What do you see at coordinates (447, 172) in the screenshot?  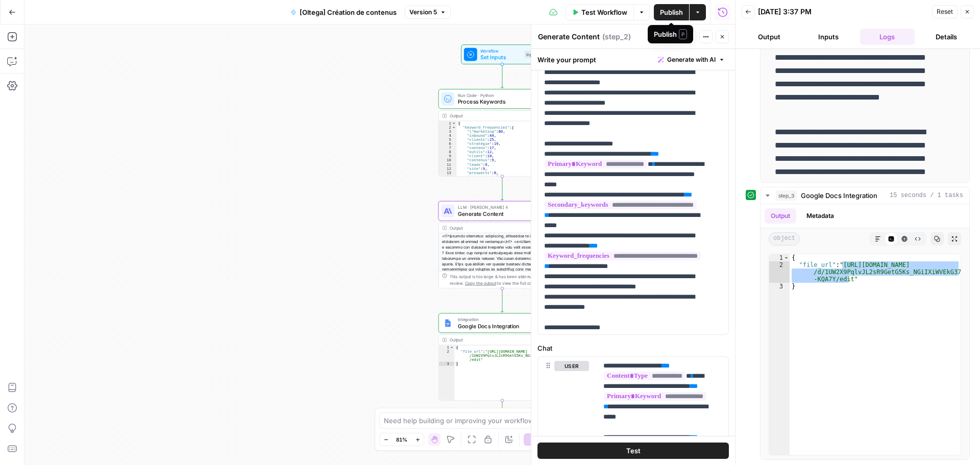 I see `div: 13` at bounding box center [447, 172].